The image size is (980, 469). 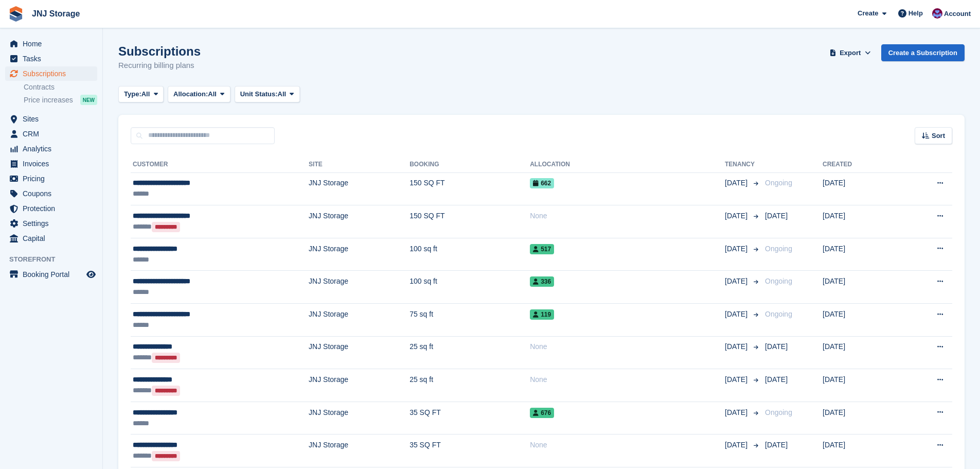 What do you see at coordinates (470, 165) in the screenshot?
I see `th: Booking` at bounding box center [470, 165].